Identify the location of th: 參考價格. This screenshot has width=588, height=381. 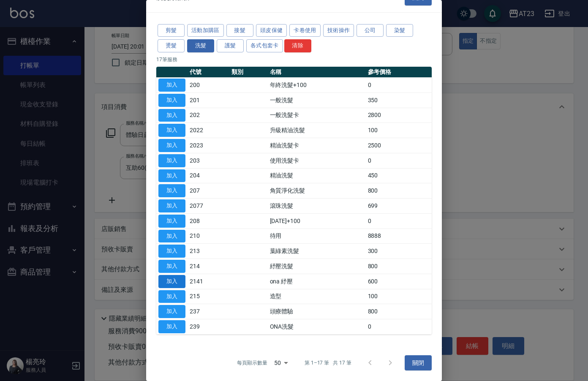
(399, 72).